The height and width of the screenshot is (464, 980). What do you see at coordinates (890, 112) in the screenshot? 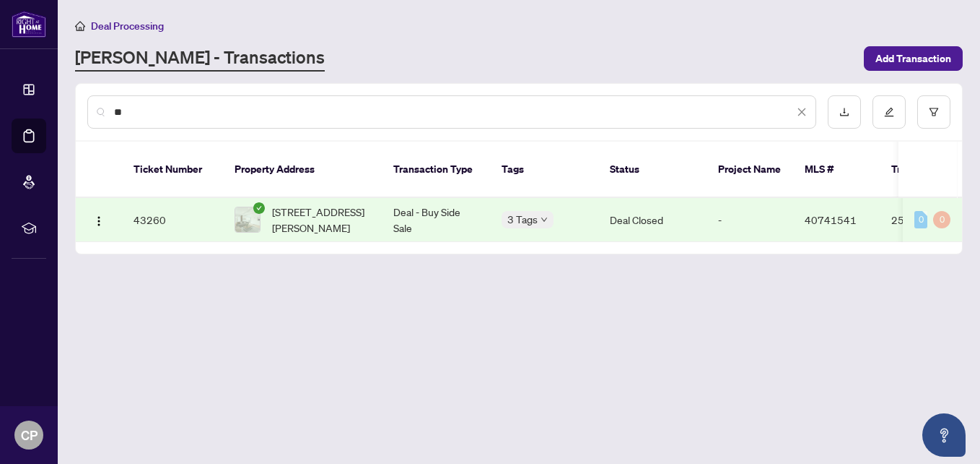
I see `span: edit` at bounding box center [890, 112].